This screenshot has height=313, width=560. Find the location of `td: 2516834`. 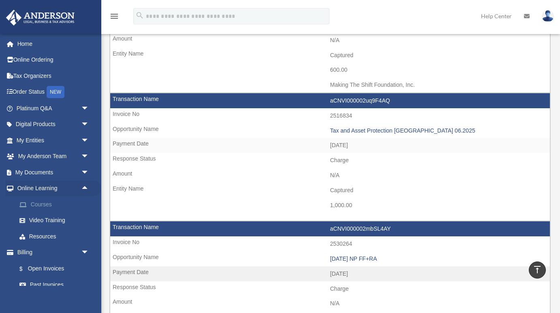

td: 2516834 is located at coordinates (330, 116).